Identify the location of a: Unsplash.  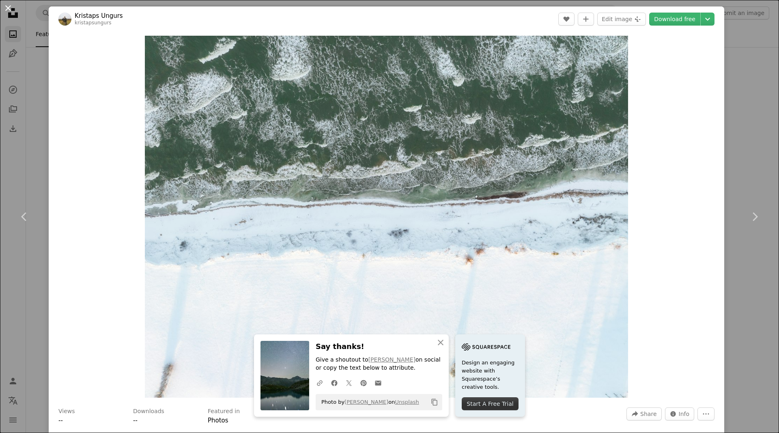
(407, 402).